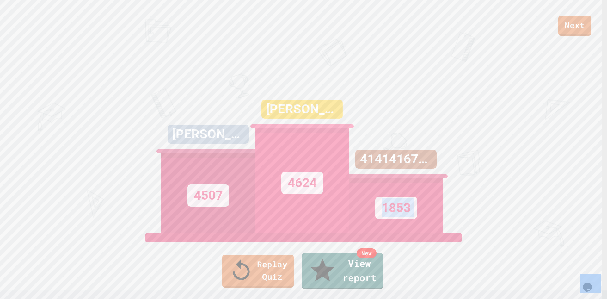 Image resolution: width=607 pixels, height=299 pixels. Describe the element at coordinates (342, 271) in the screenshot. I see `a: View report` at that location.